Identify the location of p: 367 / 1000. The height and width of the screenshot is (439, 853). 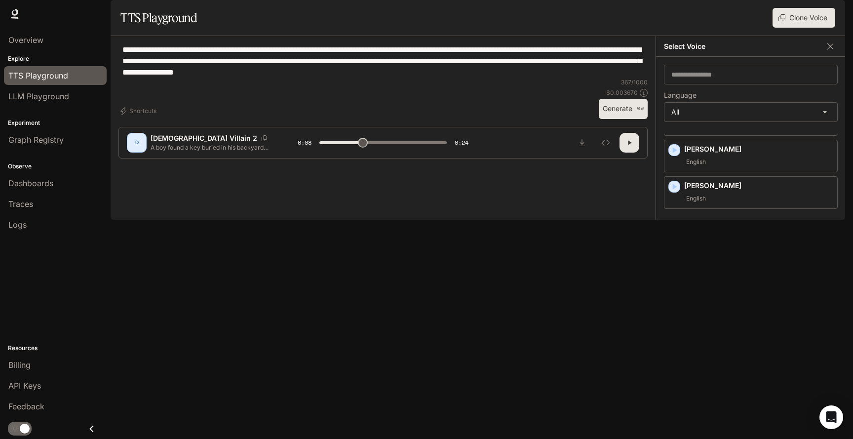
(634, 82).